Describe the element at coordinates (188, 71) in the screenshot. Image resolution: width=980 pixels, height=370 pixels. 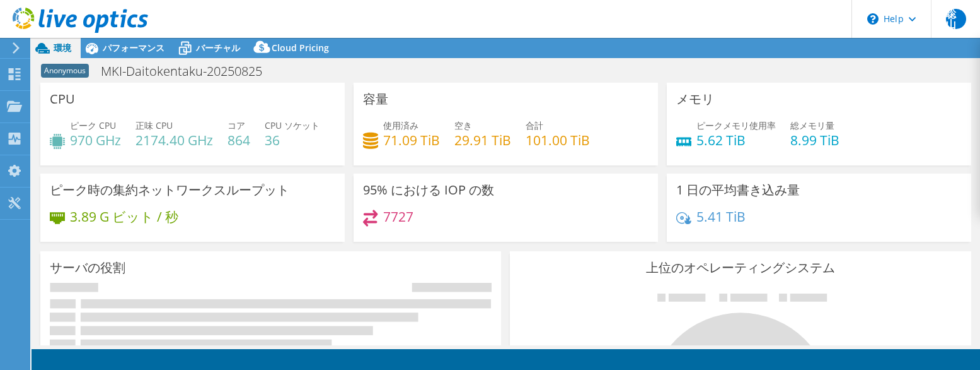
I see `h1: MKI-Daitokentaku-20250825` at that location.